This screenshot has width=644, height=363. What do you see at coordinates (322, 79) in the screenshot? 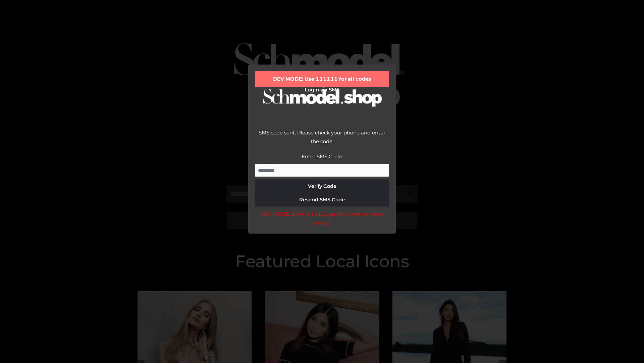
I see `div: DEV MODE: Use 111111 for all codes` at bounding box center [322, 79].